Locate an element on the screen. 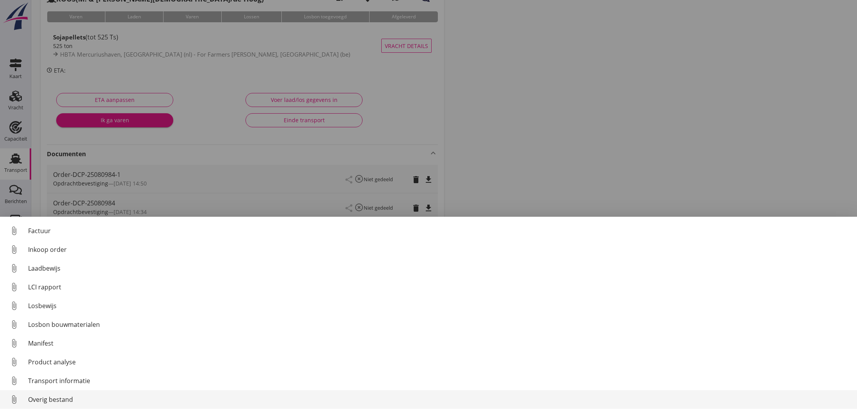  div: Manifest is located at coordinates (439, 343).